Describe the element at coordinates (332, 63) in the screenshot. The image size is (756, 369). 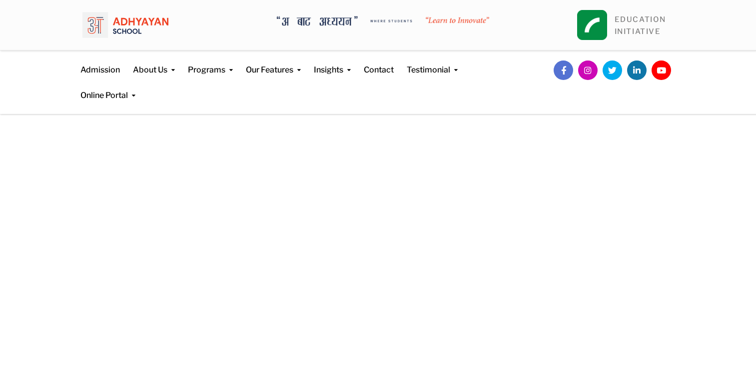
I see `a: Insights` at that location.